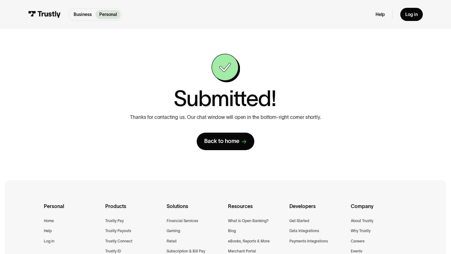 This screenshot has height=254, width=451. I want to click on h1: Submitted!, so click(225, 98).